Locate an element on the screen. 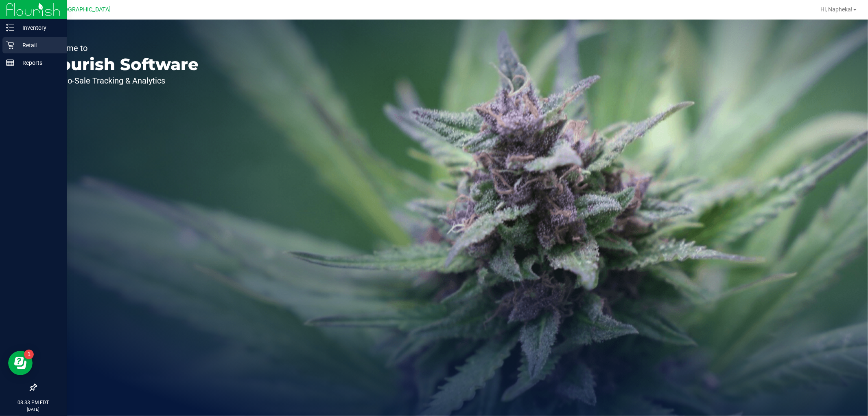  p: Retail is located at coordinates (39, 45).